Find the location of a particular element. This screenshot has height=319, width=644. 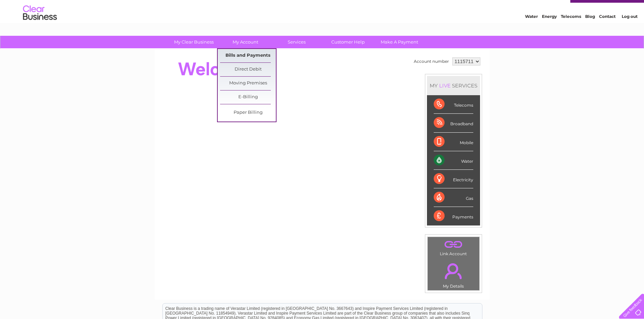

a: Bills and Payments is located at coordinates (248, 56).